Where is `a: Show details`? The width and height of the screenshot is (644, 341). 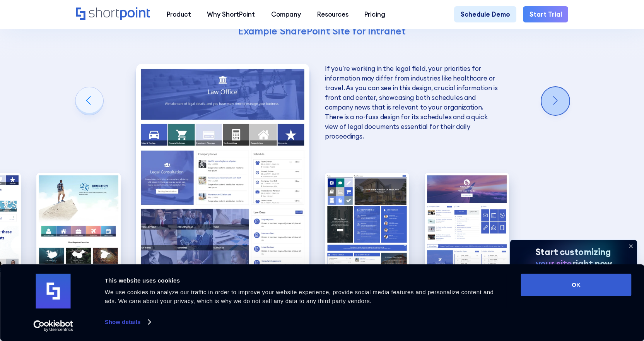
a: Show details is located at coordinates (128, 322).